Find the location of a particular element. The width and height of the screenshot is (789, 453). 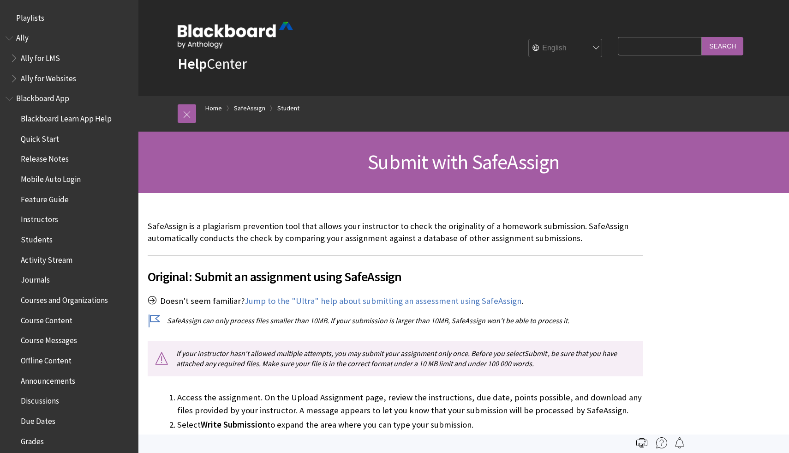

span: Instructors is located at coordinates (39, 218).